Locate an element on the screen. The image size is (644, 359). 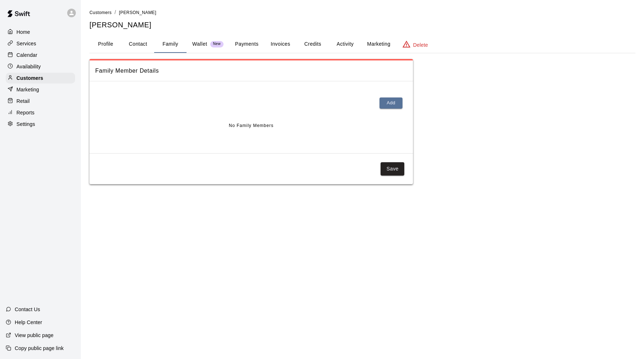
p: Calendar is located at coordinates (27, 55).